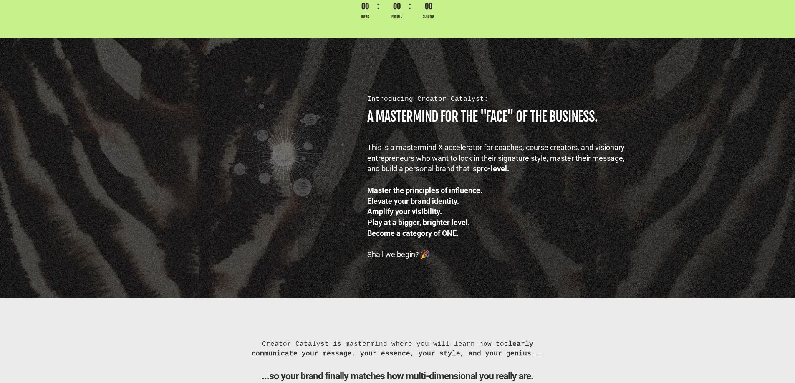 The height and width of the screenshot is (383, 795). Describe the element at coordinates (413, 201) in the screenshot. I see `b: Elevate your brand identity.` at that location.